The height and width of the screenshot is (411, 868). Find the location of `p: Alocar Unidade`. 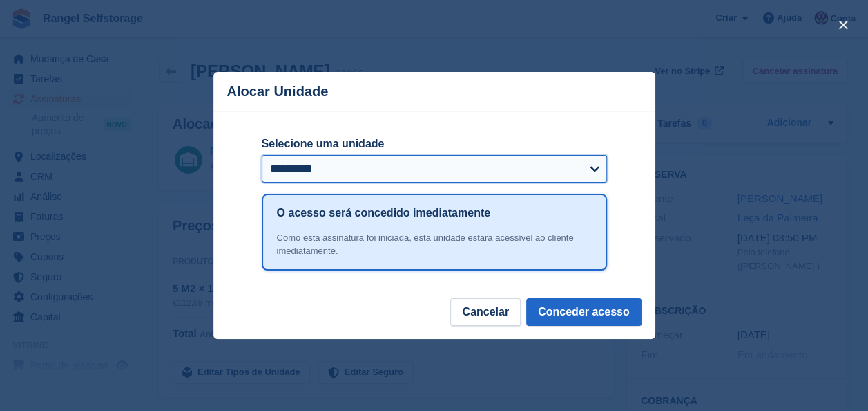

p: Alocar Unidade is located at coordinates (278, 91).